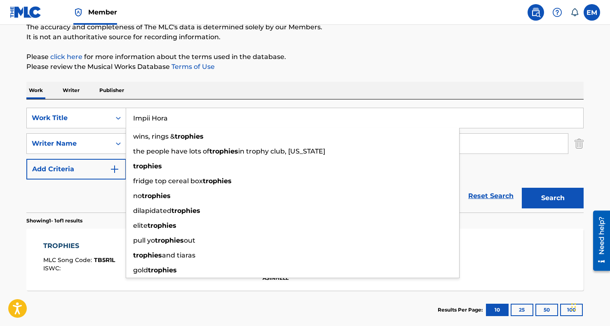  Describe the element at coordinates (14, 33) in the screenshot. I see `div: Open Resource Center` at that location.